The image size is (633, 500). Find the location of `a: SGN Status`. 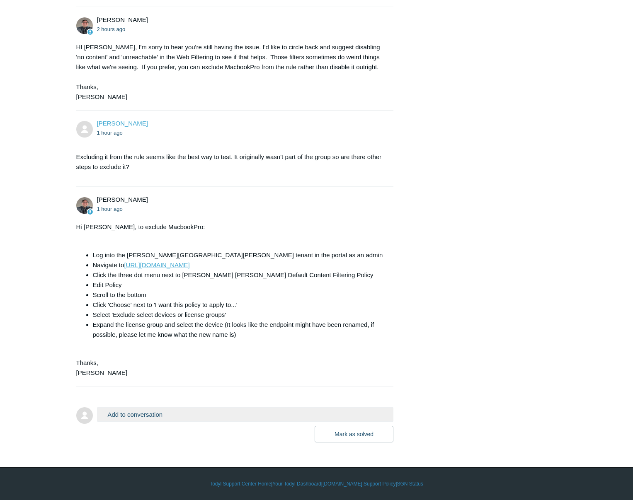

a: SGN Status is located at coordinates (410, 484).